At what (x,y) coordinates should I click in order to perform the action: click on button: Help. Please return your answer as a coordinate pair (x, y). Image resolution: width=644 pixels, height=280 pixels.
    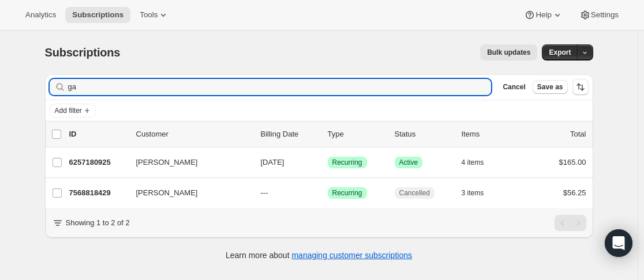
    Looking at the image, I should click on (543, 15).